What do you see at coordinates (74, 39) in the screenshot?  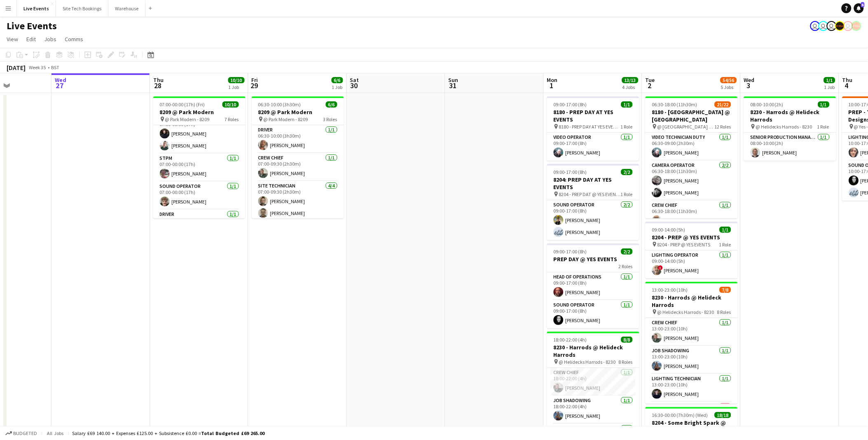 I see `span: Comms` at bounding box center [74, 39].